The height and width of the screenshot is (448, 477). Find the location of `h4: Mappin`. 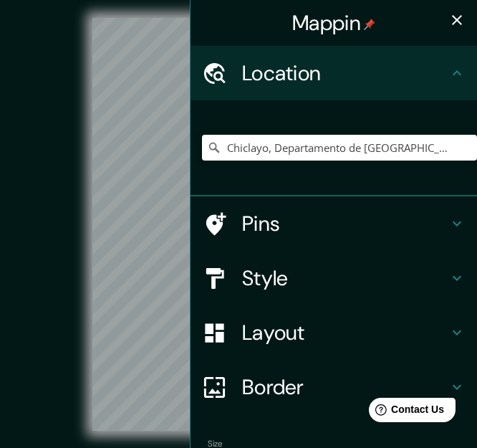

h4: Mappin is located at coordinates (334, 23).